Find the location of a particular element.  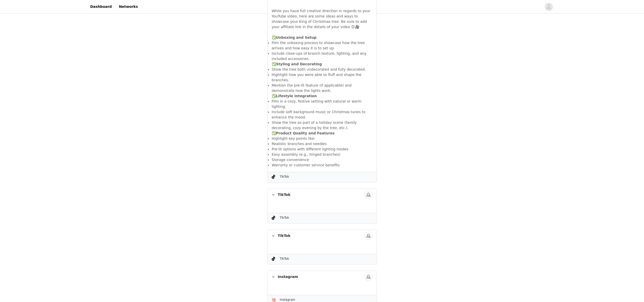

strong: Product Quality and Features is located at coordinates (306, 133).